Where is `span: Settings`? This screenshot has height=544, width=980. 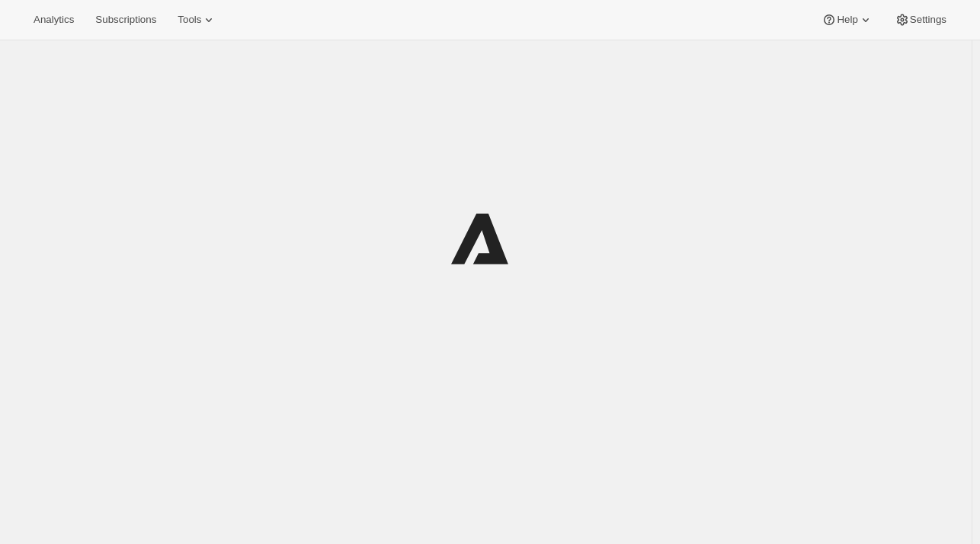
span: Settings is located at coordinates (928, 19).